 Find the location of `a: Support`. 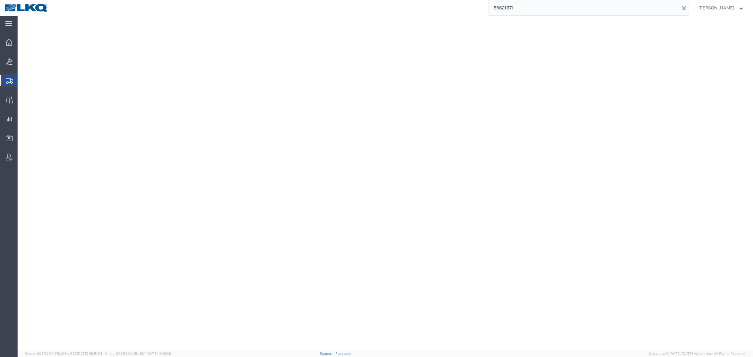

a: Support is located at coordinates (328, 354).